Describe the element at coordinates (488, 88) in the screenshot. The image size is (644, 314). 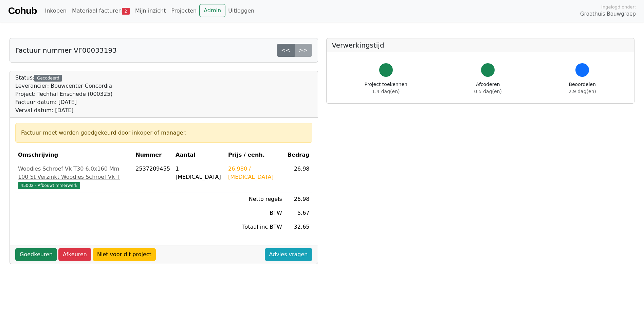
I see `div: Afcoderen` at that location.